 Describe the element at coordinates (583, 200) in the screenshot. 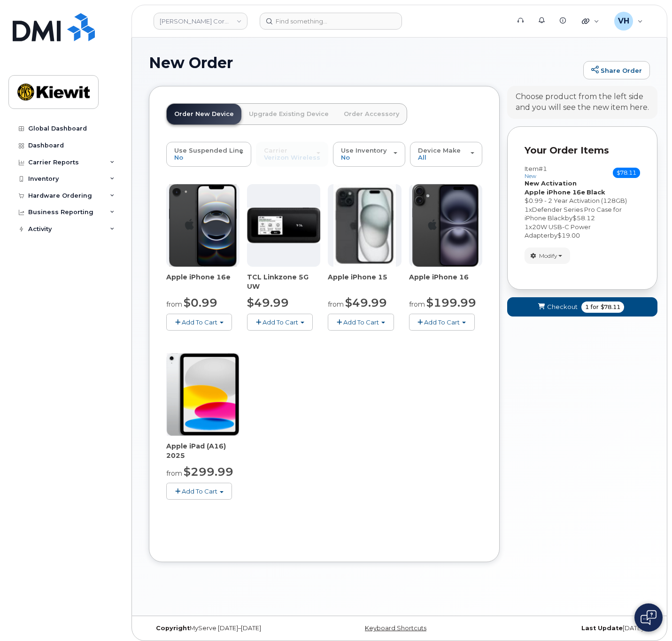

I see `div: $0.99 - 2 Year Activation (128GB)` at that location.